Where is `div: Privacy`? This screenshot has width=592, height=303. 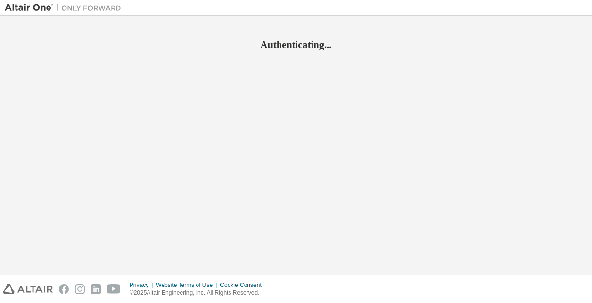 div: Privacy is located at coordinates (143, 285).